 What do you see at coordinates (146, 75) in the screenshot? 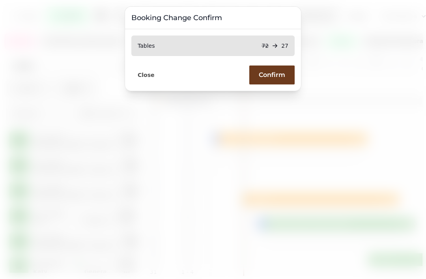
I see `button: Close` at bounding box center [146, 75].